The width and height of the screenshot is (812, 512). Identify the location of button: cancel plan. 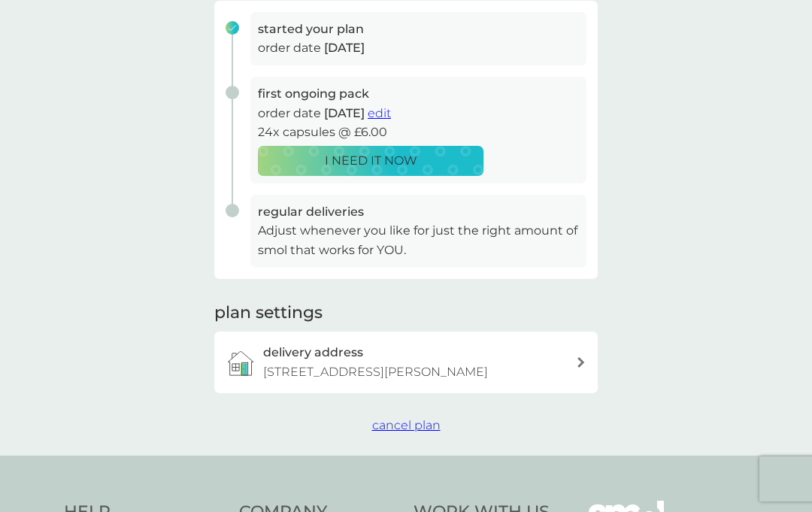
(406, 425).